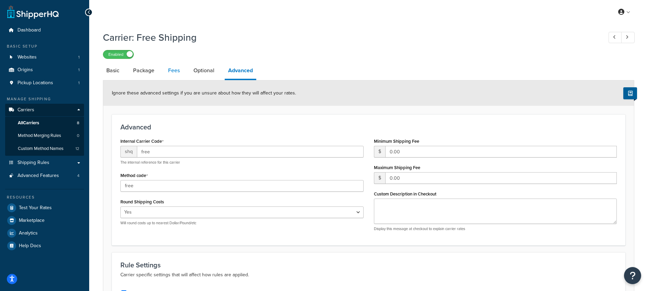 This screenshot has width=648, height=291. What do you see at coordinates (242, 162) in the screenshot?
I see `p: The internal reference for this carrier` at bounding box center [242, 162].